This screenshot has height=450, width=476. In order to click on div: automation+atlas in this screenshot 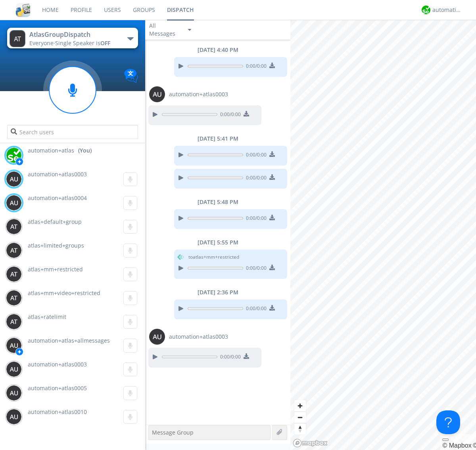, I will do `click(447, 10)`.